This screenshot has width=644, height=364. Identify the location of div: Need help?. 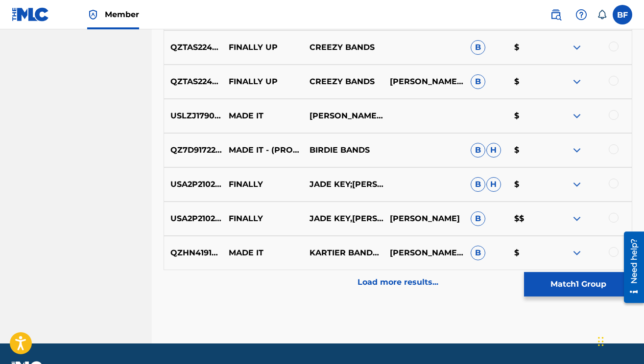
(17, 34).